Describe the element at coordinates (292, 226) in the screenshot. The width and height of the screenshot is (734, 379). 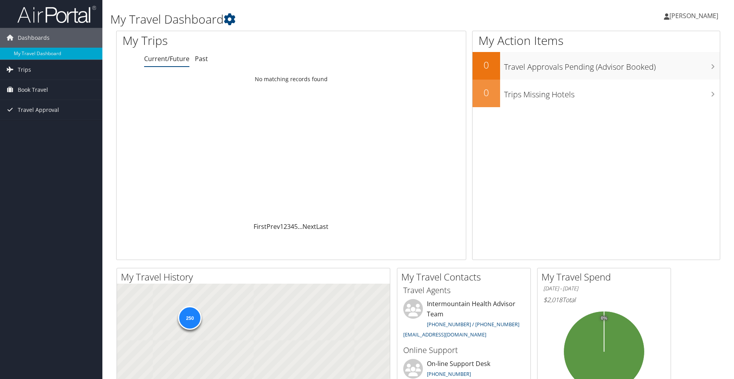
I see `a: 4` at that location.